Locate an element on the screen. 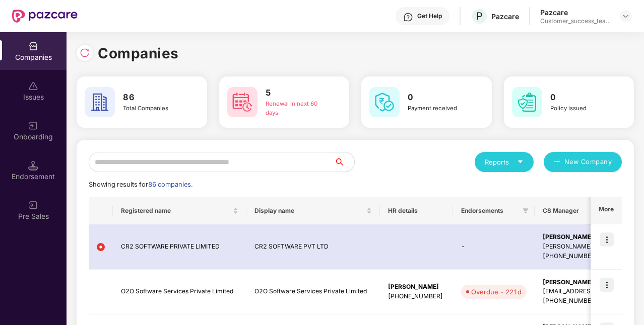 The height and width of the screenshot is (325, 644). img: svg+xml;base64,PHN2ZyB3aWR0aD0iMTQuNSIgaGVpZ2h0PSIxNC41IiB2aWV3Qm94PSIwIDAgMTYgMTYiIGZpbGw9Im5vbm... is located at coordinates (33, 166).